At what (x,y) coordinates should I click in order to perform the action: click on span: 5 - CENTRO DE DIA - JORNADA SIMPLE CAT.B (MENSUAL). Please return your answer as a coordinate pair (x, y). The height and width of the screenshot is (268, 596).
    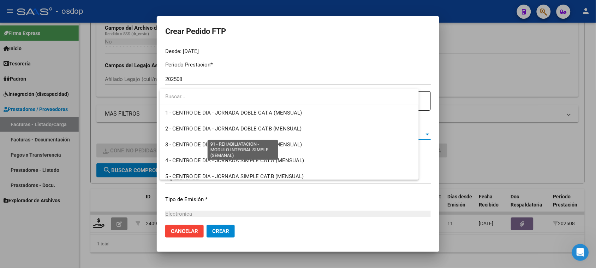
    Looking at the image, I should click on (234, 176).